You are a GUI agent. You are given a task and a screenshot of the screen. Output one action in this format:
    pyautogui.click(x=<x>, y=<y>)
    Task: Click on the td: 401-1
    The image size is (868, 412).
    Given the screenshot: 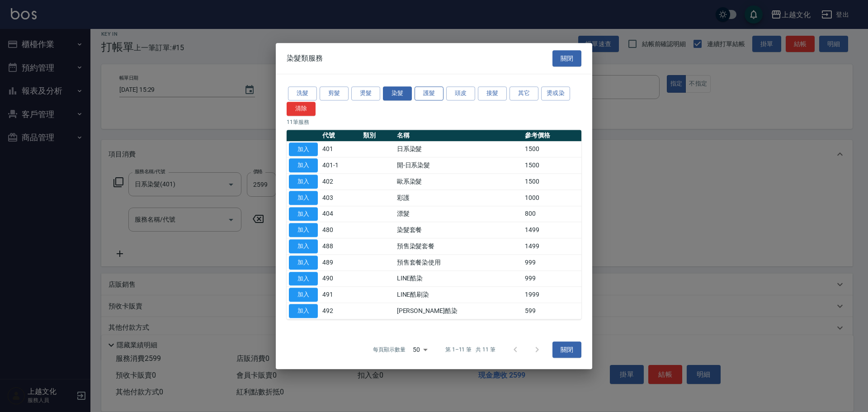 What is the action you would take?
    pyautogui.click(x=340, y=166)
    